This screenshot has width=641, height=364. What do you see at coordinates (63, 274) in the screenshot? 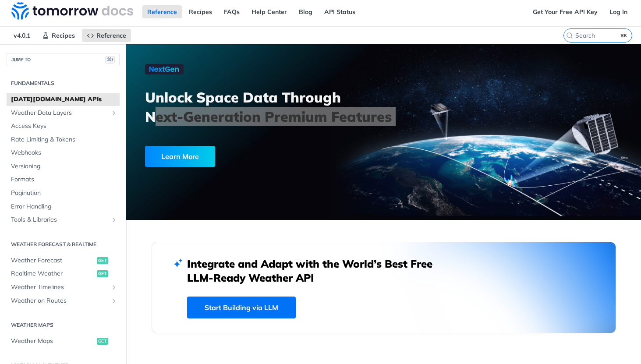
I see `a: Realtime Weatherget` at bounding box center [63, 274].